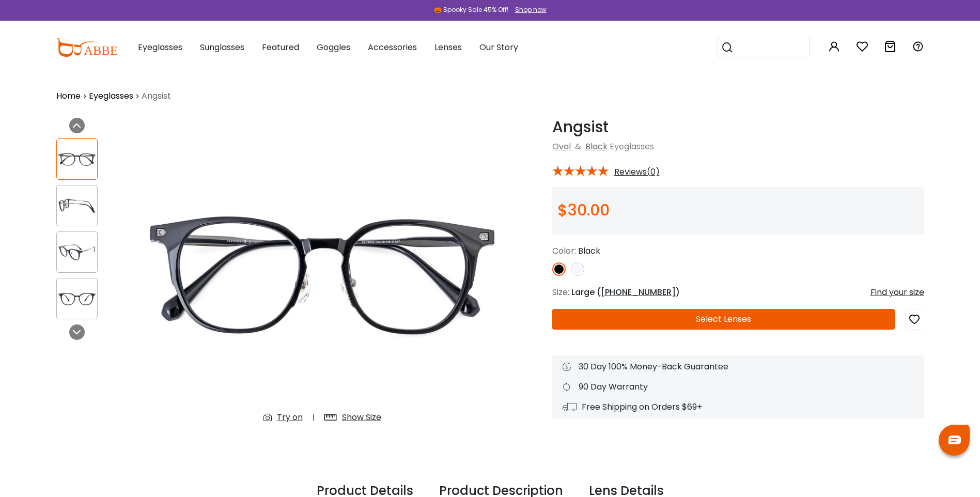 This screenshot has width=980, height=497. I want to click on span: Size:, so click(560, 292).